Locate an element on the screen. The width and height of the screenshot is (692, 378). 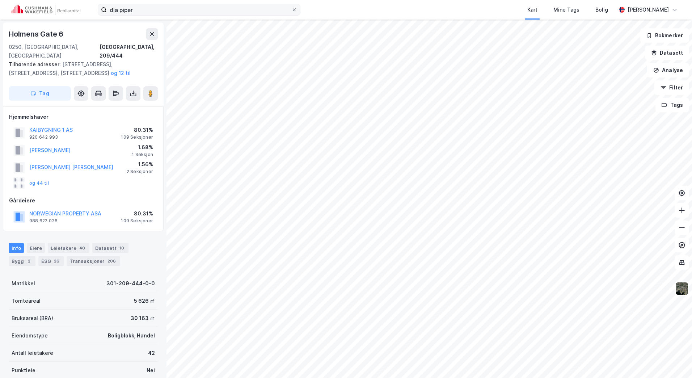
div: 1 Seksjon is located at coordinates (142, 155).